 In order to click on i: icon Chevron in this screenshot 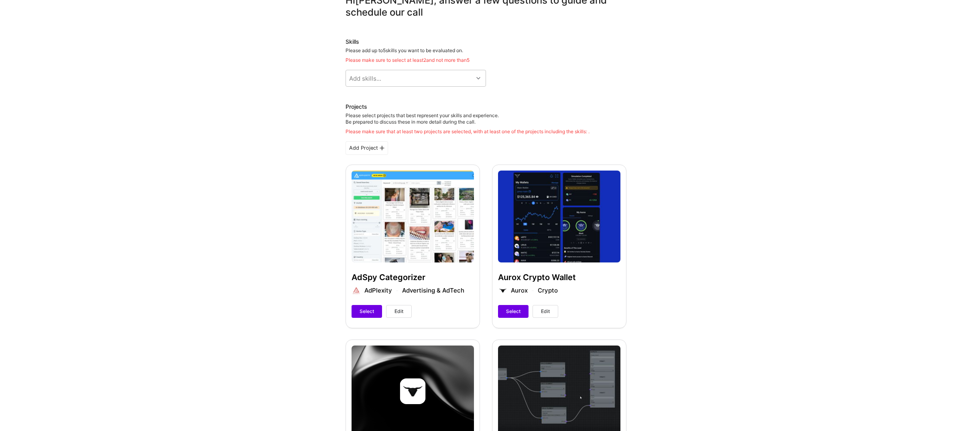, I will do `click(478, 78)`.